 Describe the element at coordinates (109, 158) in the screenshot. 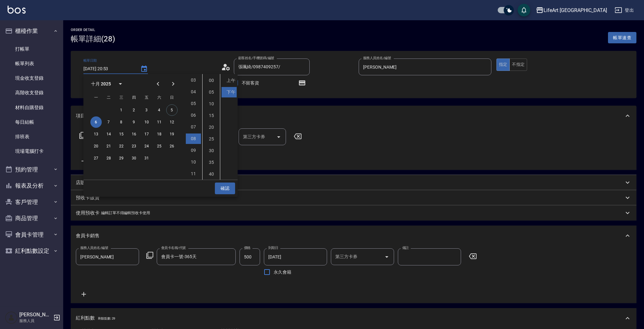

I see `button: 28` at that location.